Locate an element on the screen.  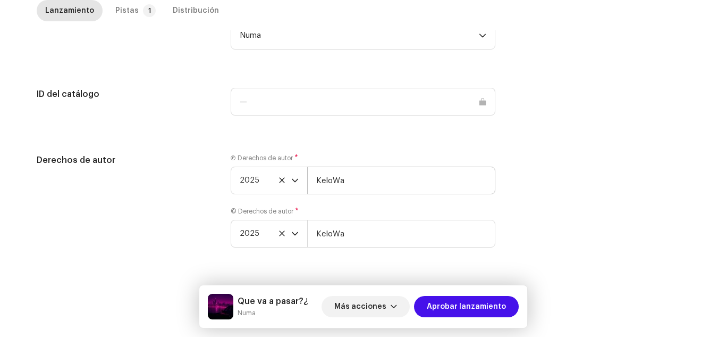
span: Más acciones is located at coordinates (361, 306).